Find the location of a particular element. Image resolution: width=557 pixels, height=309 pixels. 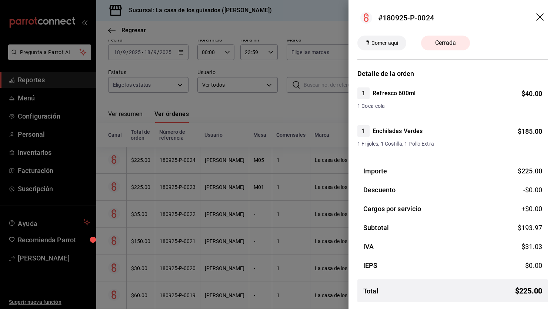

h3: IVA is located at coordinates (368, 246).